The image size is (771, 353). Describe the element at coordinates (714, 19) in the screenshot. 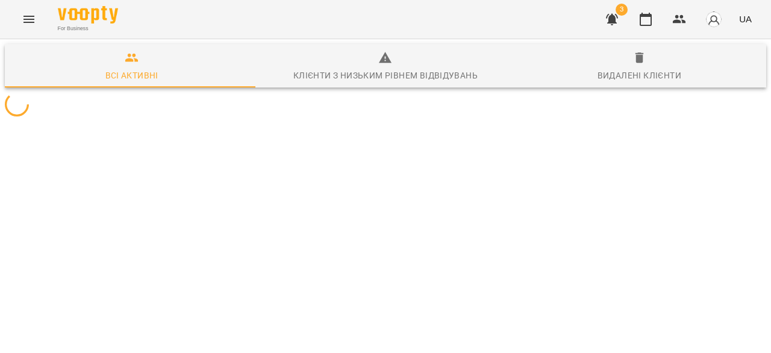

I see `img: avatar_s.png` at that location.